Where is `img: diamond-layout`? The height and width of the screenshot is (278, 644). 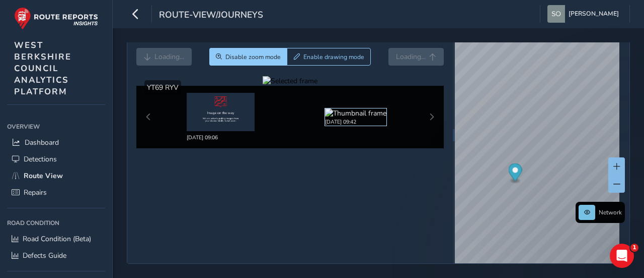 img: diamond-layout is located at coordinates (556, 13).